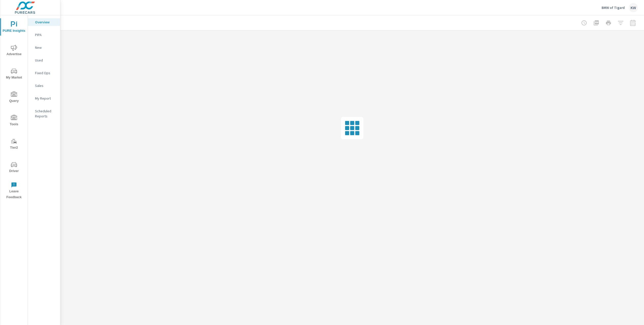 Image resolution: width=644 pixels, height=325 pixels. Describe the element at coordinates (613, 8) in the screenshot. I see `p: BMW of Tigard` at that location.